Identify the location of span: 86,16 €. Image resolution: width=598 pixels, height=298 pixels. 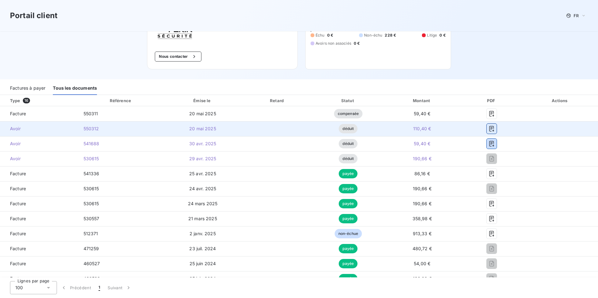
(422, 174).